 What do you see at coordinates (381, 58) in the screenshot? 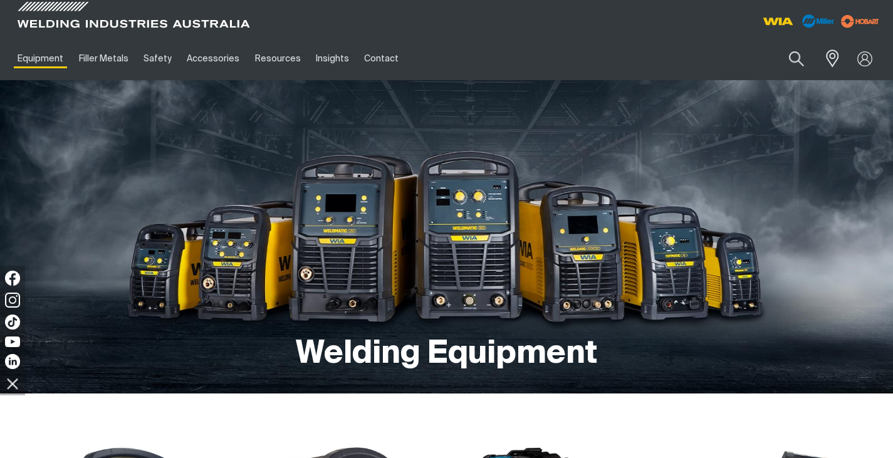
I see `a: Contact` at bounding box center [381, 58].